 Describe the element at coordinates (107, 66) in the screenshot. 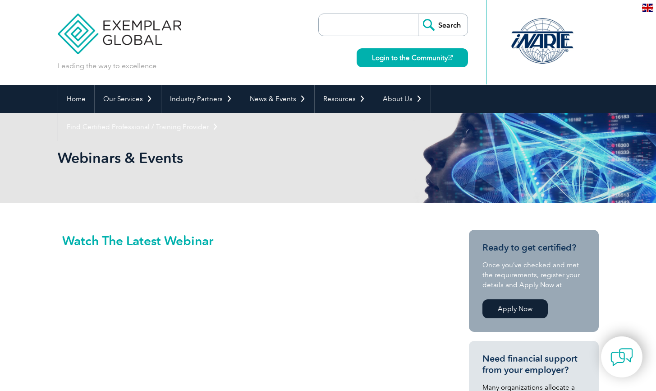

I see `p: Leading the way to excellence` at that location.